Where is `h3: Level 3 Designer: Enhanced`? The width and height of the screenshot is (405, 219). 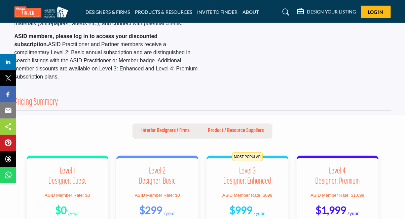 h3: Level 3 Designer: Enhanced is located at coordinates (248, 176).